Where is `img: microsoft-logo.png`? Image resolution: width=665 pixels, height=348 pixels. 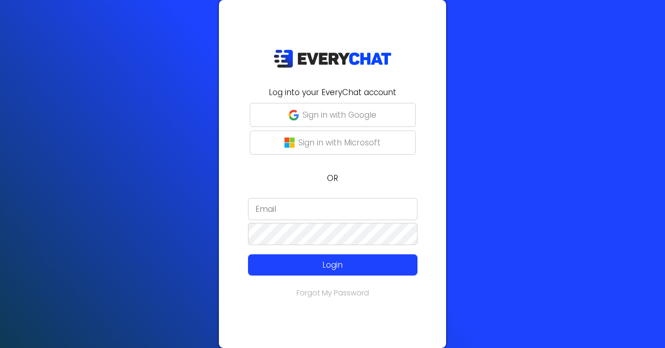 img: microsoft-logo.png is located at coordinates (290, 143).